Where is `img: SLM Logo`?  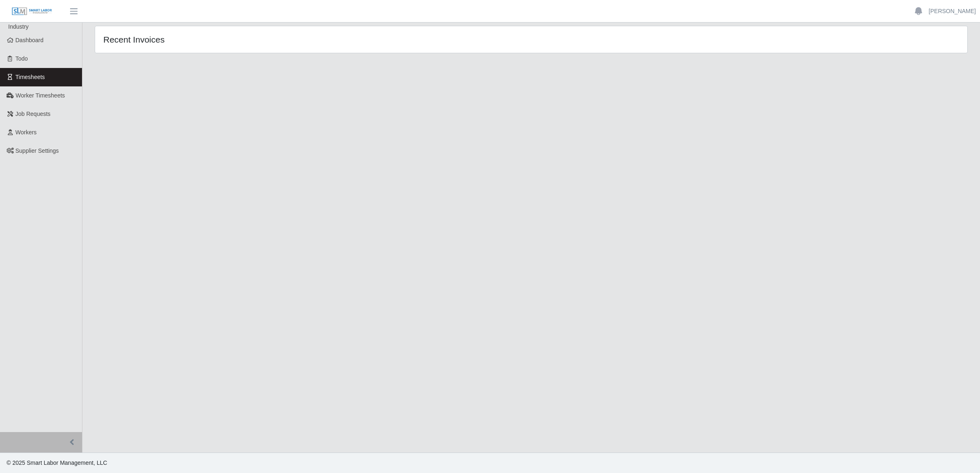
img: SLM Logo is located at coordinates (32, 11).